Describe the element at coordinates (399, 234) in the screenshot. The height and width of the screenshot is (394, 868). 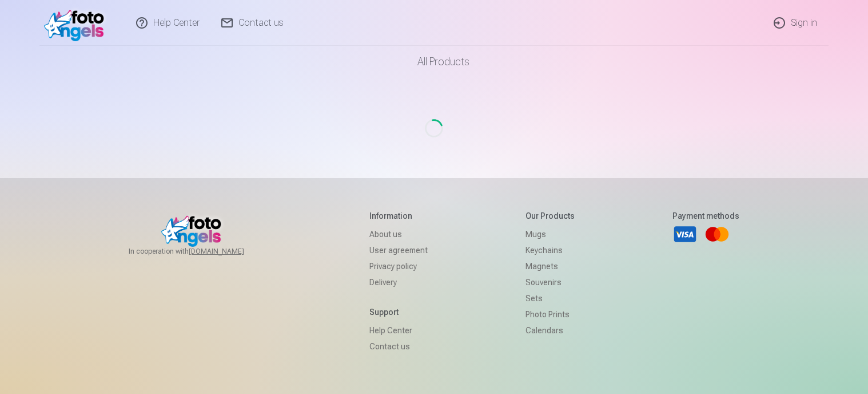
I see `a: About us` at that location.